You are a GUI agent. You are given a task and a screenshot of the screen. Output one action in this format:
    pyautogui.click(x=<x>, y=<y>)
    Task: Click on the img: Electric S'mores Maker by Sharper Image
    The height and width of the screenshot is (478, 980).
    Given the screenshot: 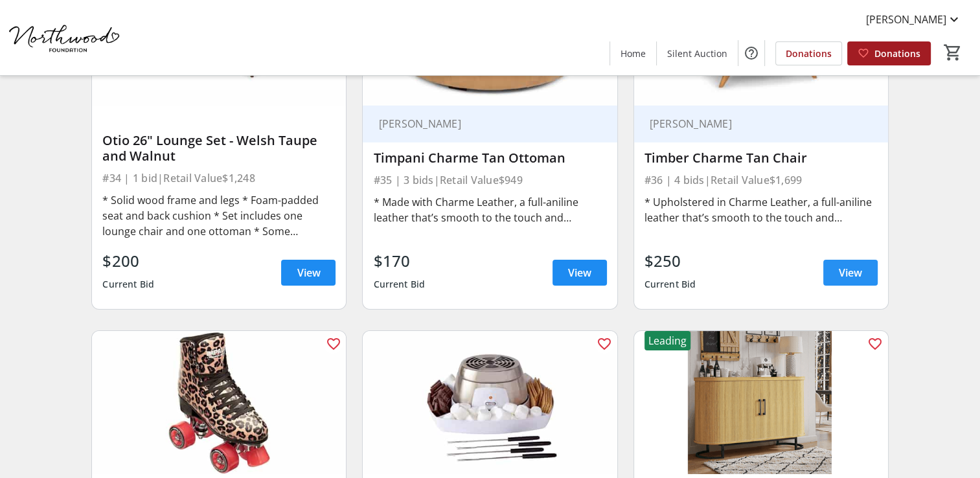 What is the action you would take?
    pyautogui.click(x=490, y=402)
    